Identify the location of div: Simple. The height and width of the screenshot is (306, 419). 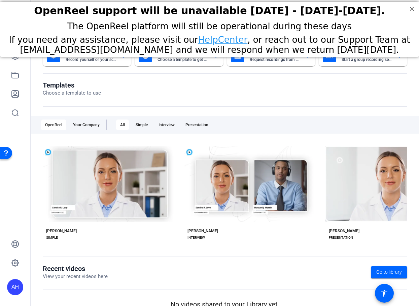
(142, 125).